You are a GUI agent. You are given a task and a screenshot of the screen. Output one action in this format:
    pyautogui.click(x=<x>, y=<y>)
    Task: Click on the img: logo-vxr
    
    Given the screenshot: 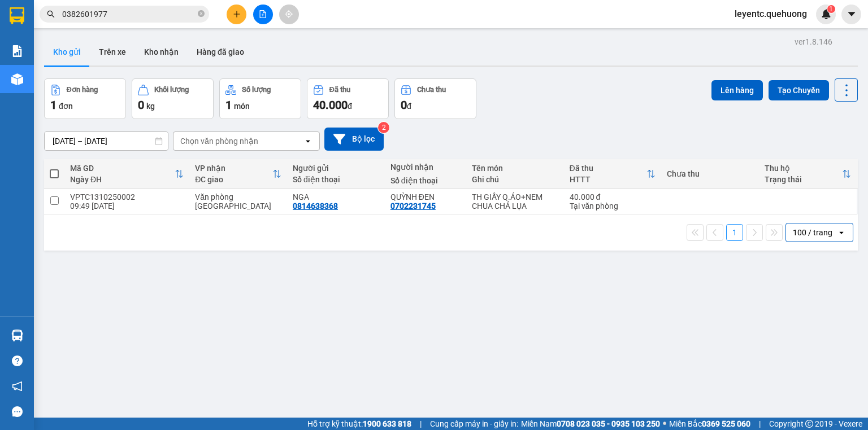 What is the action you would take?
    pyautogui.click(x=17, y=16)
    